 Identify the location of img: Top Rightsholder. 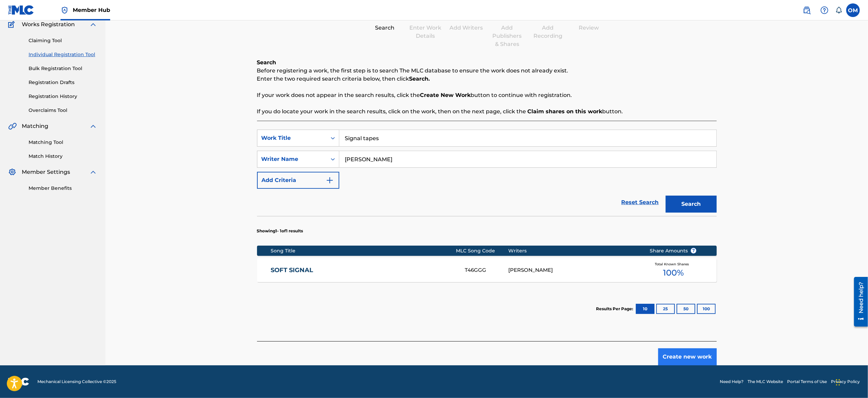
(65, 10).